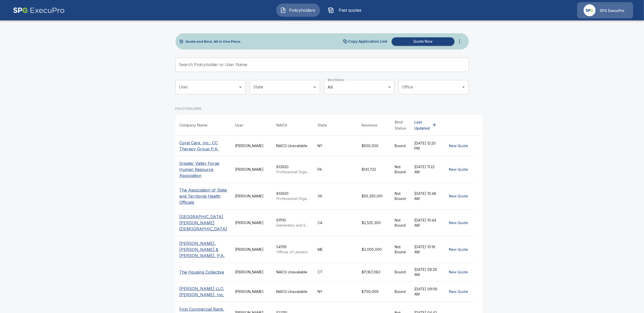 This screenshot has height=313, width=644. Describe the element at coordinates (302, 10) in the screenshot. I see `span: Policyholders` at that location.